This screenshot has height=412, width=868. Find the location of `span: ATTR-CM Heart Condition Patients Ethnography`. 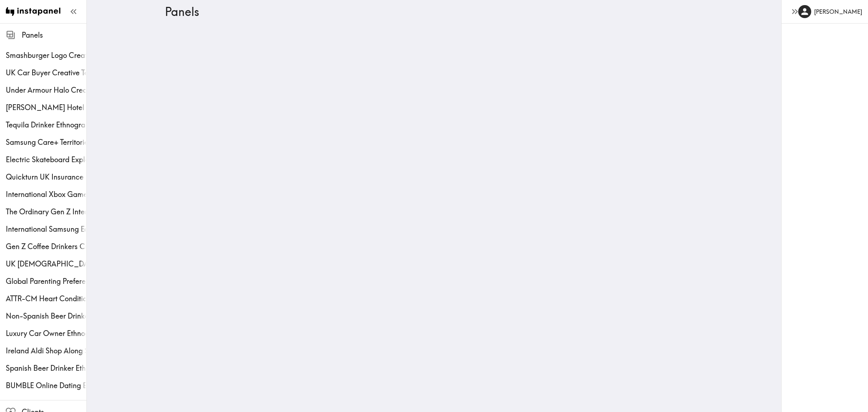

span: ATTR-CM Heart Condition Patients Ethnography is located at coordinates (46, 298).